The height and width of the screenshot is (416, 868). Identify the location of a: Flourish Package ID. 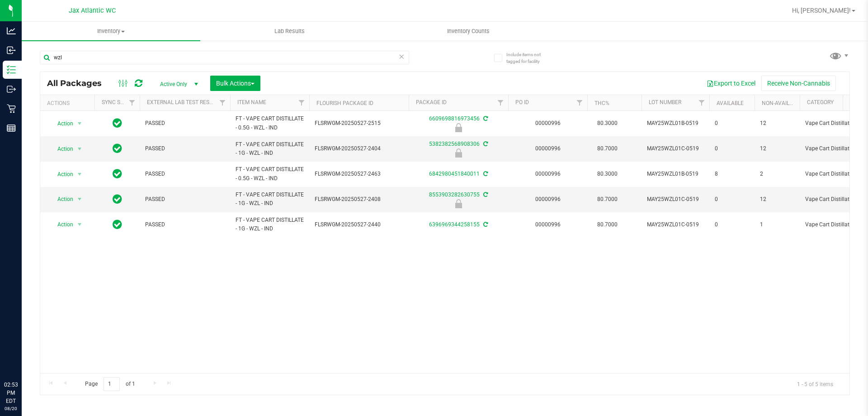
(345, 103).